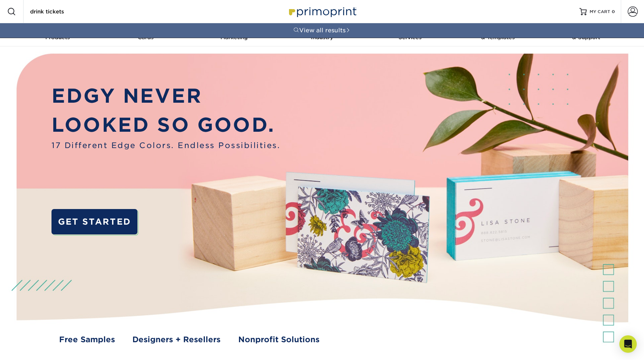  What do you see at coordinates (176, 339) in the screenshot?
I see `a: Designers + Resellers` at bounding box center [176, 339].